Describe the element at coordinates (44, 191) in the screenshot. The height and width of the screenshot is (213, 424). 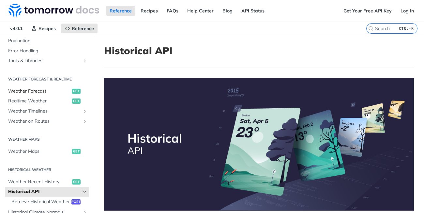
I see `span: Historical API` at that location.